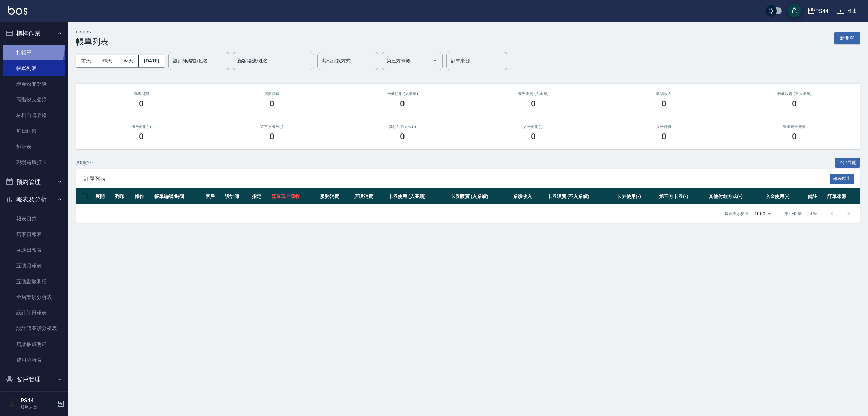 The width and height of the screenshot is (868, 416). I want to click on a: 每日結帳, so click(34, 131).